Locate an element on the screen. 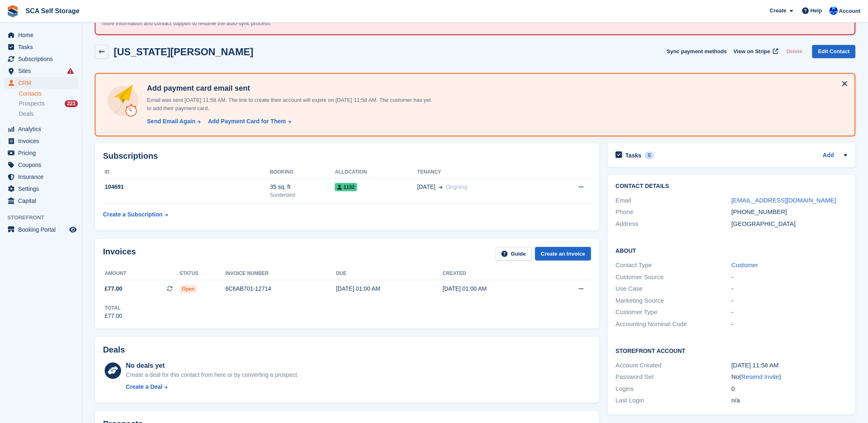 Image resolution: width=868 pixels, height=423 pixels. span: £77.00 is located at coordinates (114, 288).